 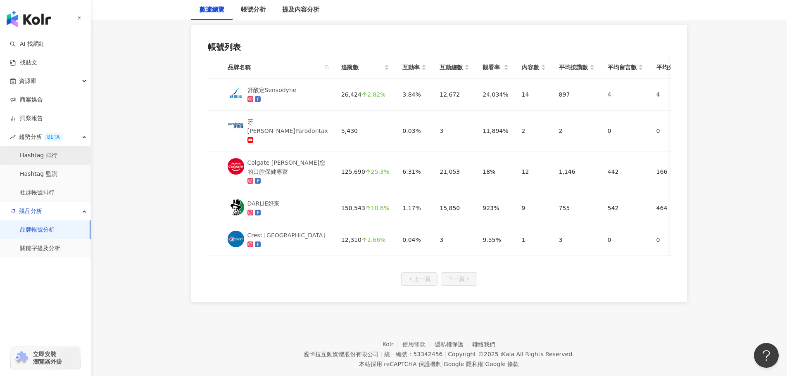 What do you see at coordinates (24, 63) in the screenshot?
I see `a: 找貼文` at bounding box center [24, 63].